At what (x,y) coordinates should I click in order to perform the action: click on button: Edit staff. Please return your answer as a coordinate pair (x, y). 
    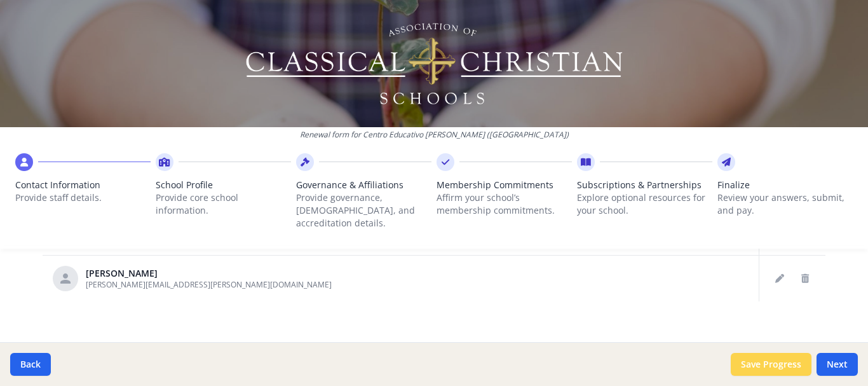
    Looking at the image, I should click on (780, 278).